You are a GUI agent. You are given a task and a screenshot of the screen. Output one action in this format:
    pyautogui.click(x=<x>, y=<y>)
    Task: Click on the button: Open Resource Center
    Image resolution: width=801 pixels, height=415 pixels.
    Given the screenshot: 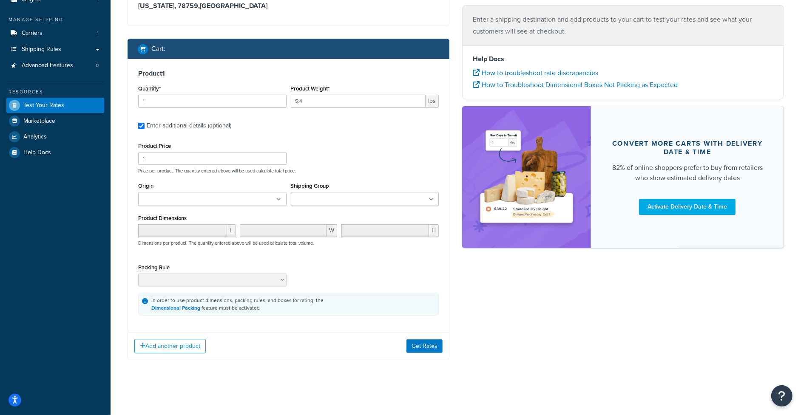 What is the action you would take?
    pyautogui.click(x=782, y=396)
    